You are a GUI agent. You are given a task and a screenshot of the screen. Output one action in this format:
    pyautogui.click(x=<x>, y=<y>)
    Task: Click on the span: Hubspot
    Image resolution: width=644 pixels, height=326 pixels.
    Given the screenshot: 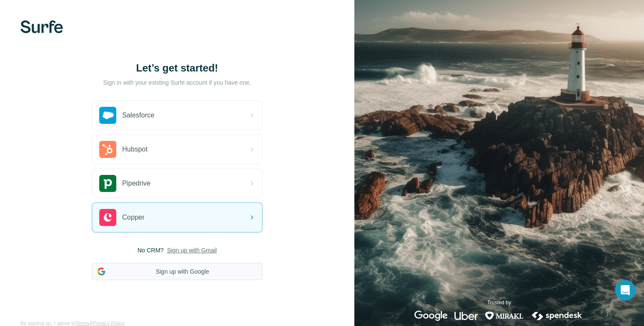 What is the action you would take?
    pyautogui.click(x=135, y=149)
    